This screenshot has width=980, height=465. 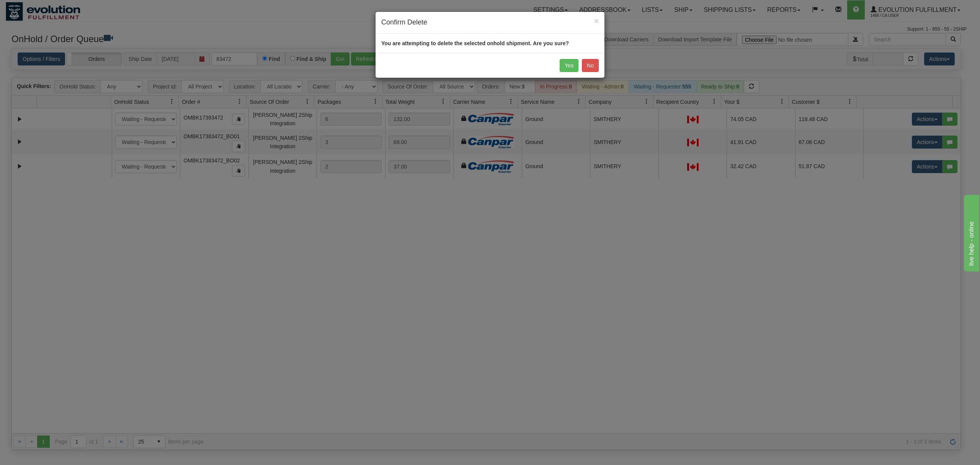 What do you see at coordinates (38, 9) in the screenshot?
I see `div: live help - online` at bounding box center [38, 9].